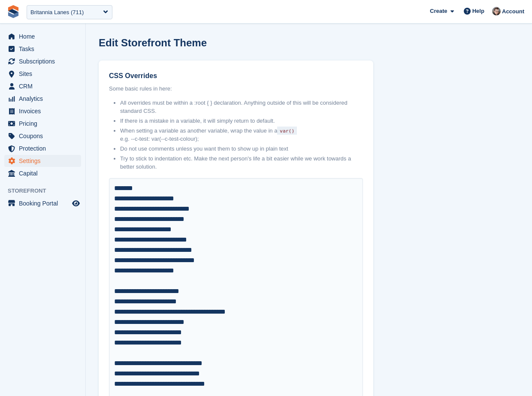  What do you see at coordinates (242, 107) in the screenshot?
I see `li: All overrides must be within a :root { } declaration. Anything outside of this will be considered...` at bounding box center [242, 107].